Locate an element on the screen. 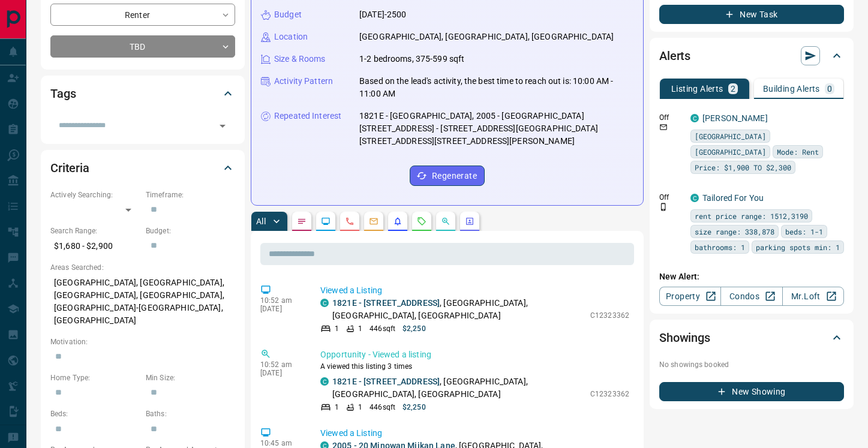  a: Tailored For You is located at coordinates (733, 198).